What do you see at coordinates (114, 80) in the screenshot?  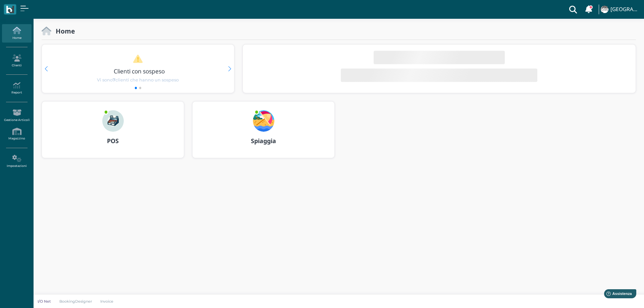 I see `b: 7` at bounding box center [114, 80].